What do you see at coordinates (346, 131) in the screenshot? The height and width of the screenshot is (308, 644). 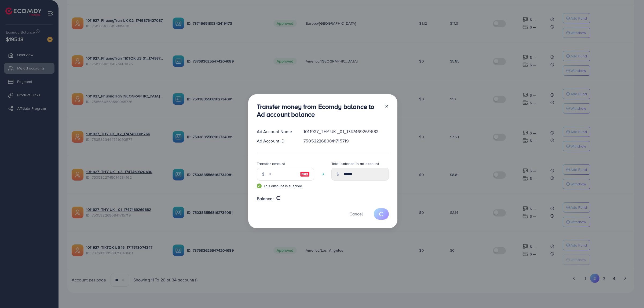 I see `div: 1011927_THY UK _01_1747469269682` at bounding box center [346, 131].